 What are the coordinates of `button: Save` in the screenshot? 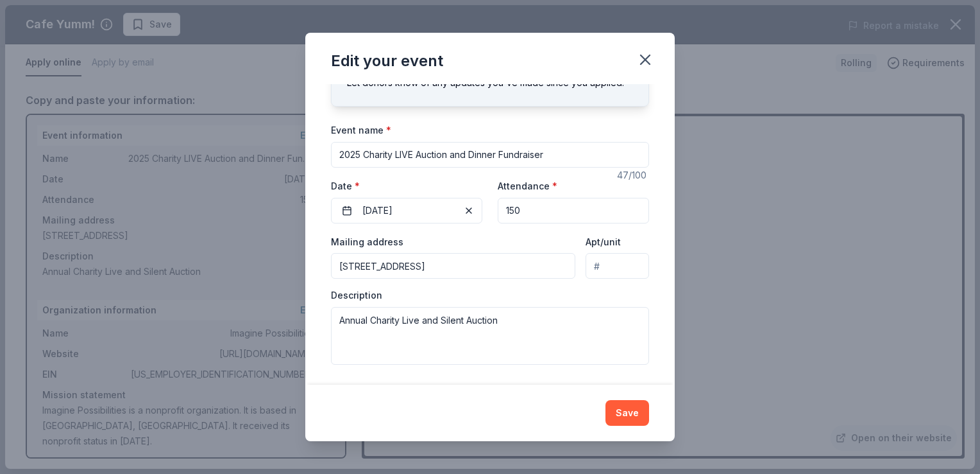 It's located at (627, 413).